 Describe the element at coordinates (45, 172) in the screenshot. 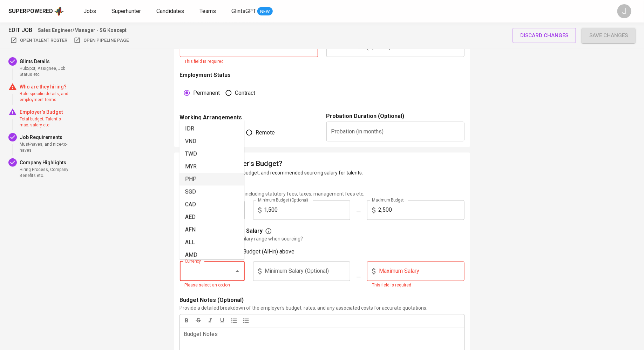

I see `span: Hiring Process, Company Benefits etc.` at that location.